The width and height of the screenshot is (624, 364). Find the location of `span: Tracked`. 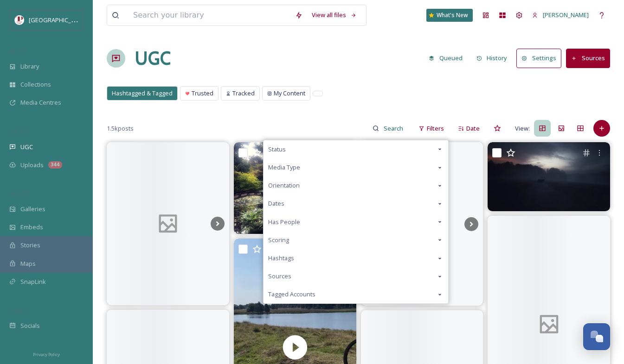

span: Tracked is located at coordinates (243, 93).